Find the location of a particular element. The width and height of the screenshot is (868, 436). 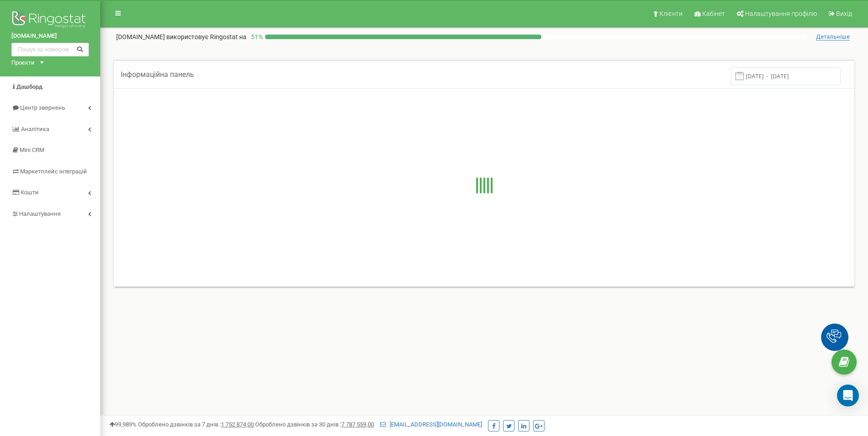

div: Open Intercom Messenger is located at coordinates (848, 395).